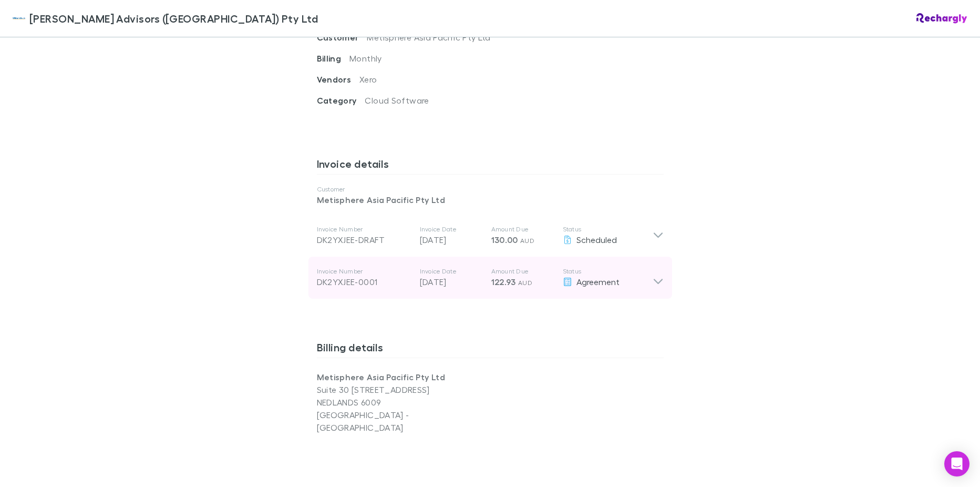  Describe the element at coordinates (598, 281) in the screenshot. I see `span: Agreement` at that location.